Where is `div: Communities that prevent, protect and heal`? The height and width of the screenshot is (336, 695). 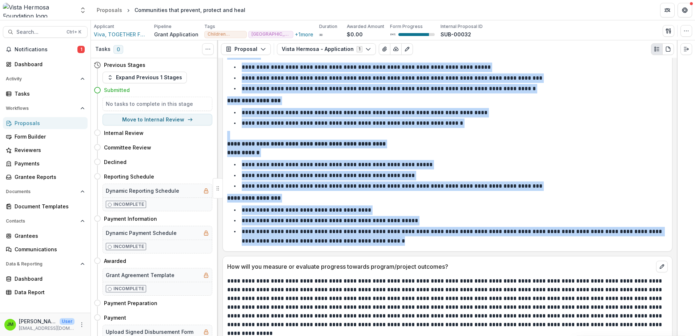
div: Communities that prevent, protect and heal is located at coordinates (190, 10).